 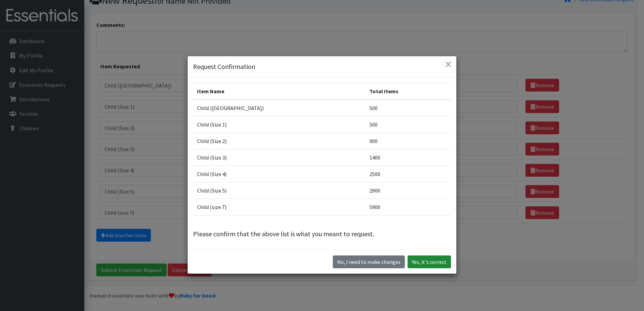 What do you see at coordinates (279, 91) in the screenshot?
I see `th: Item Name` at bounding box center [279, 91].